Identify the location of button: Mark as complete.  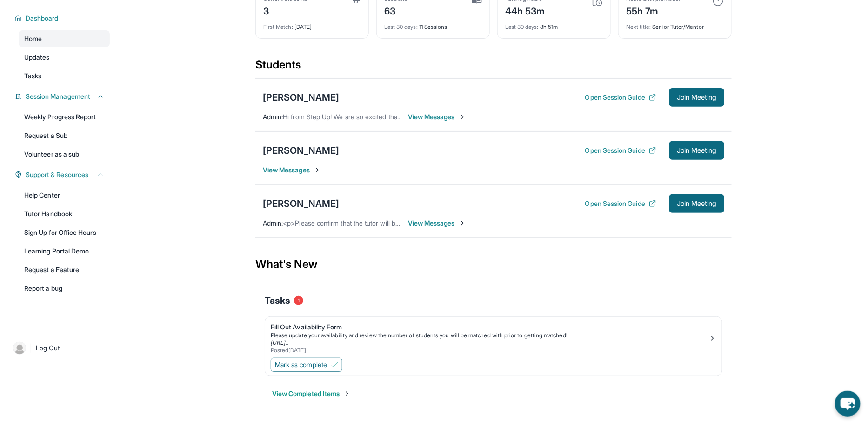
(307, 364).